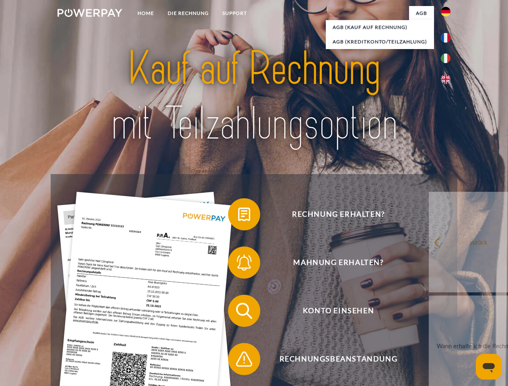 This screenshot has height=386, width=508. I want to click on img: it, so click(445, 58).